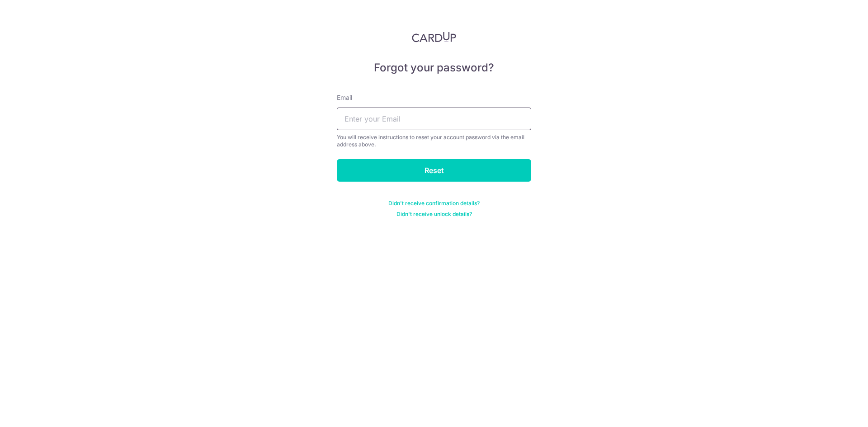 This screenshot has height=427, width=868. What do you see at coordinates (434, 37) in the screenshot?
I see `img: CardUp Logo` at bounding box center [434, 37].